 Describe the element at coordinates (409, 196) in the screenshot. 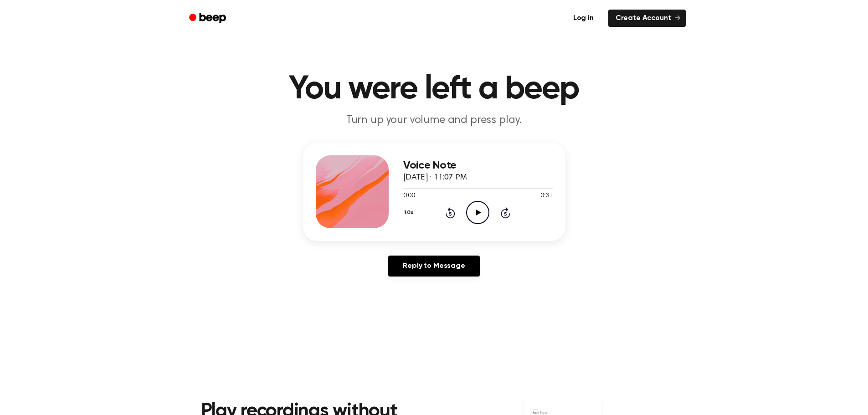

I see `span: 0:00` at that location.